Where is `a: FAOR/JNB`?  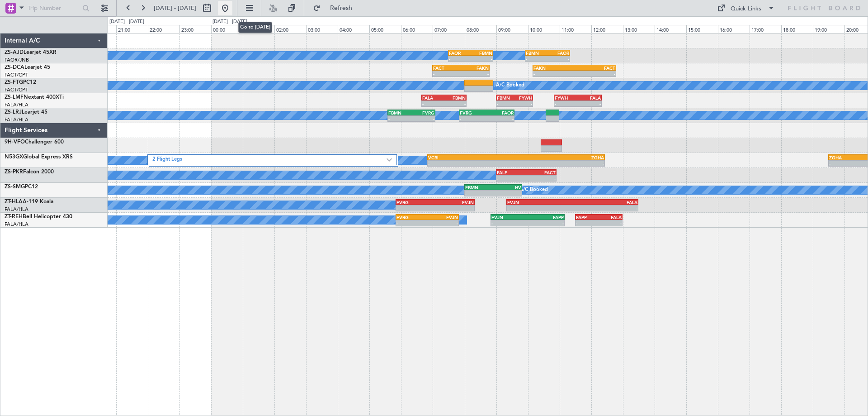 a: FAOR/JNB is located at coordinates (17, 60).